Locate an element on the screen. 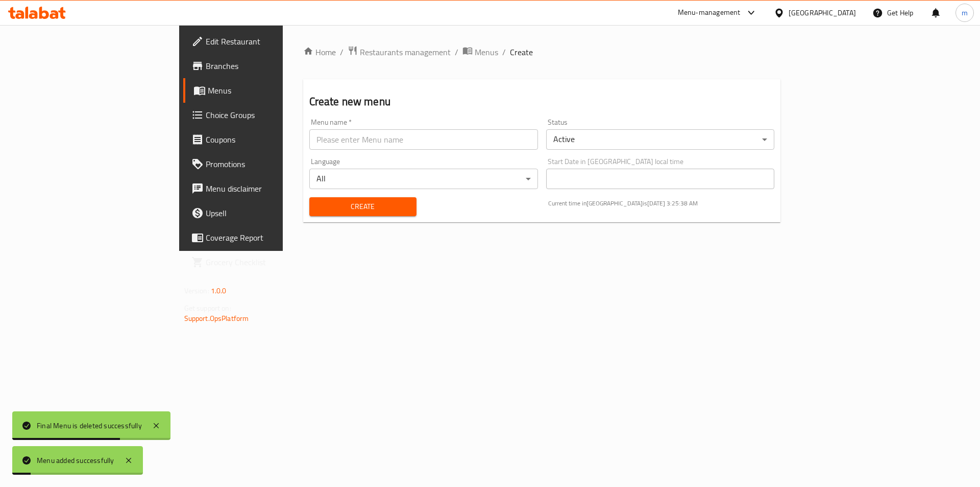 This screenshot has height=487, width=980. a: Coupons is located at coordinates (263, 139).